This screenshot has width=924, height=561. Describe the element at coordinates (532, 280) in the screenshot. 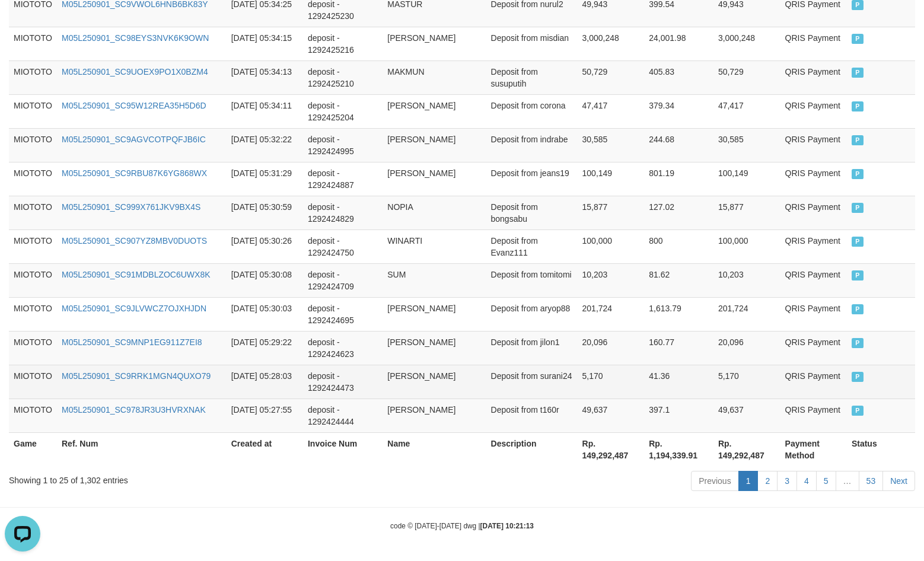

I see `td: Deposit from tomitomi` at that location.